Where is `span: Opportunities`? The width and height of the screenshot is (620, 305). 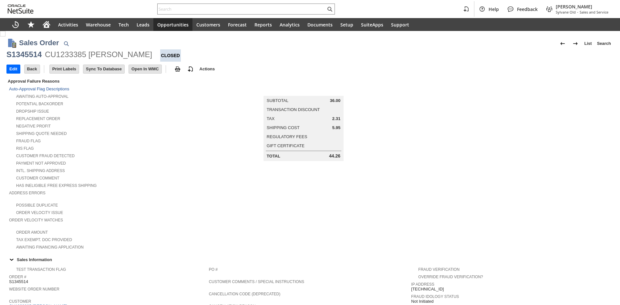 span: Opportunities is located at coordinates (173, 25).